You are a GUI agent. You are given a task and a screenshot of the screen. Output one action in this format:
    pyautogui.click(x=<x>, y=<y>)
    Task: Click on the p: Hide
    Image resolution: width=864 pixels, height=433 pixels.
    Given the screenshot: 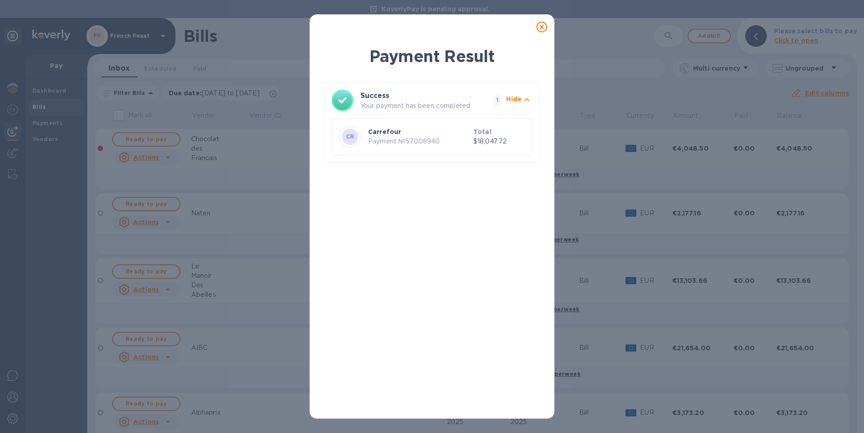 What is the action you would take?
    pyautogui.click(x=514, y=99)
    